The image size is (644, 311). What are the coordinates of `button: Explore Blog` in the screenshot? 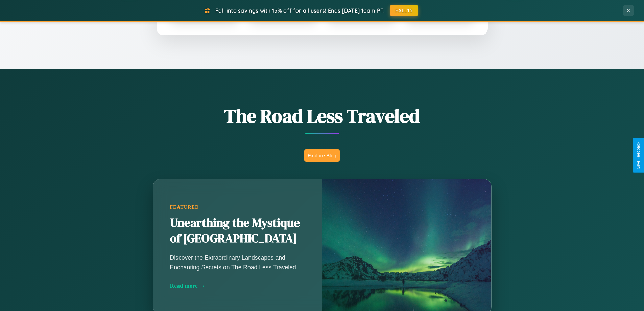 It's located at (322, 155).